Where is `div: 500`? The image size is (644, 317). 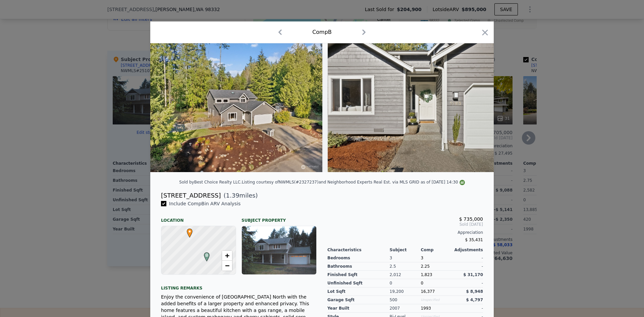 div: 500 is located at coordinates (405, 299).